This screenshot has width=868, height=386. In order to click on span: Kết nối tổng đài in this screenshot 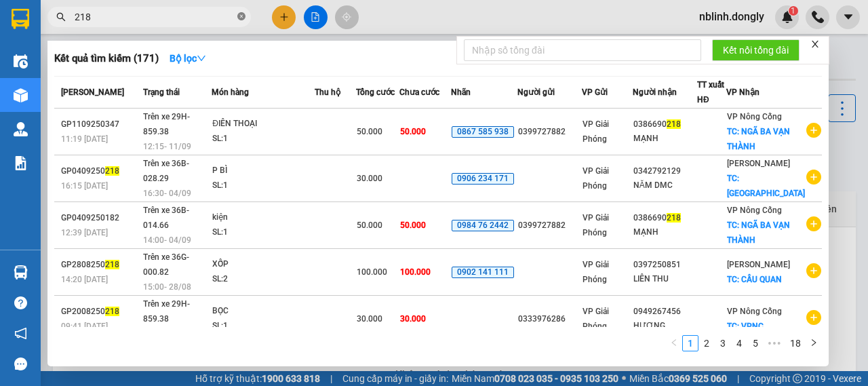, I will do `click(755, 51)`.